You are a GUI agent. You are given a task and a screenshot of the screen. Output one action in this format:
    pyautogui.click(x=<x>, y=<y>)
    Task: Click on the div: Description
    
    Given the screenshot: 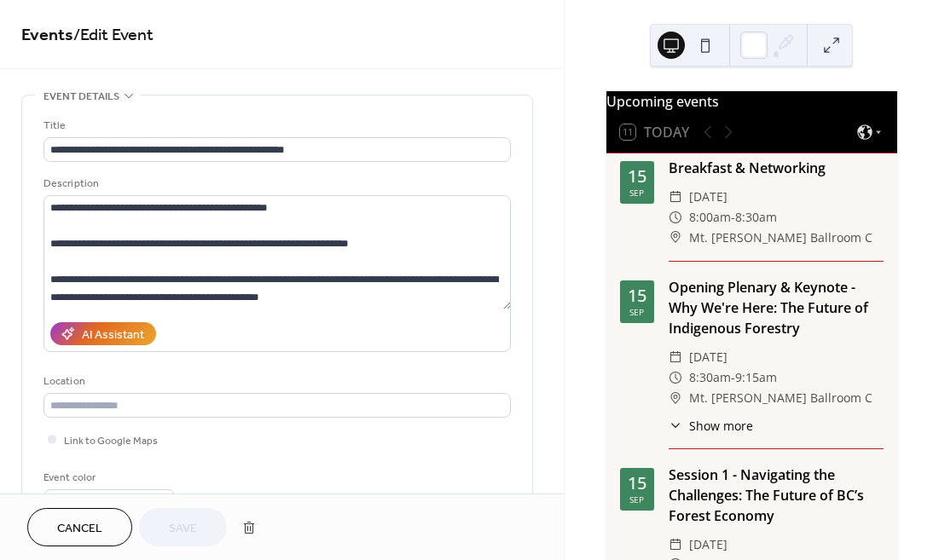 What is the action you would take?
    pyautogui.click(x=276, y=184)
    